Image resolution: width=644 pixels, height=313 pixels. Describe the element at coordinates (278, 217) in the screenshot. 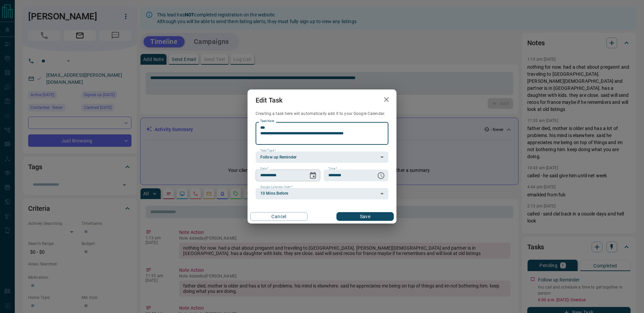

I see `button: Cancel` at that location.